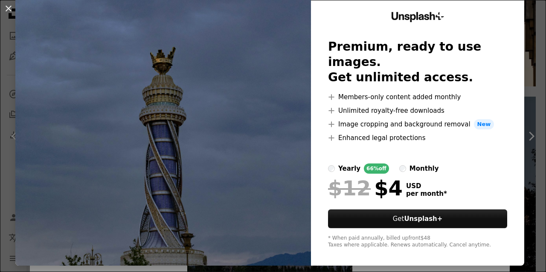 Image resolution: width=546 pixels, height=272 pixels. What do you see at coordinates (376, 169) in the screenshot?
I see `div: 66% off` at bounding box center [376, 169].